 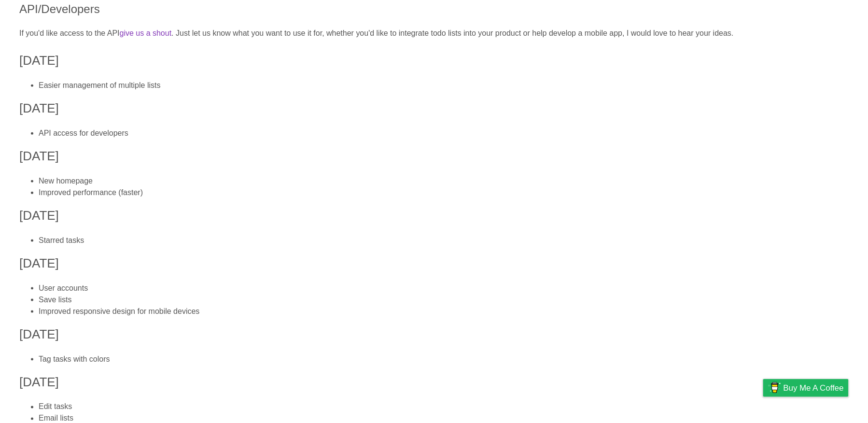 What do you see at coordinates (444, 85) in the screenshot?
I see `li: Easier management of multiple lists` at bounding box center [444, 85].